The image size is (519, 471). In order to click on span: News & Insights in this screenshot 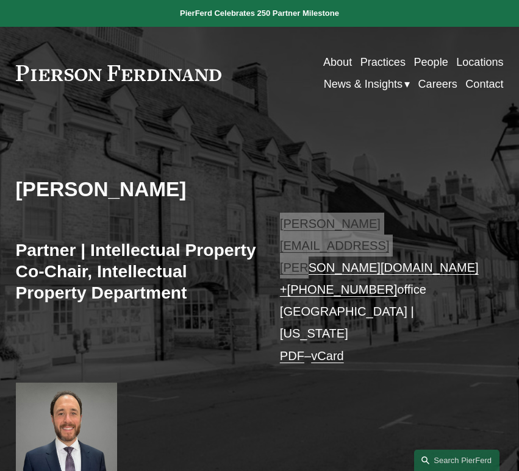, I will do `click(363, 84)`.